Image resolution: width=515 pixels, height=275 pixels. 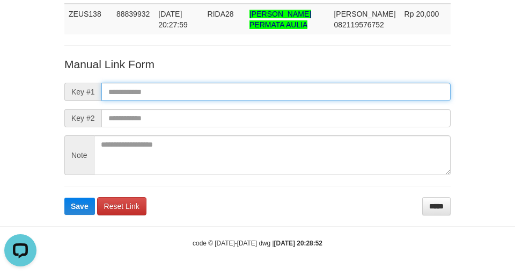 What do you see at coordinates (133, 19) in the screenshot?
I see `td: 88839932` at bounding box center [133, 19].